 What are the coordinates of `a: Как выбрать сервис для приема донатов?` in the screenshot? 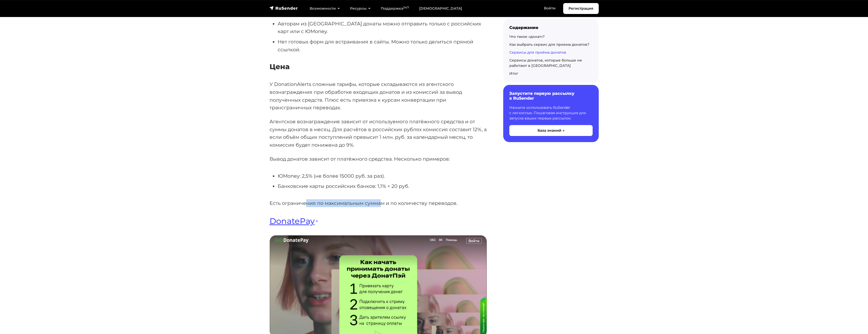 It's located at (549, 44).